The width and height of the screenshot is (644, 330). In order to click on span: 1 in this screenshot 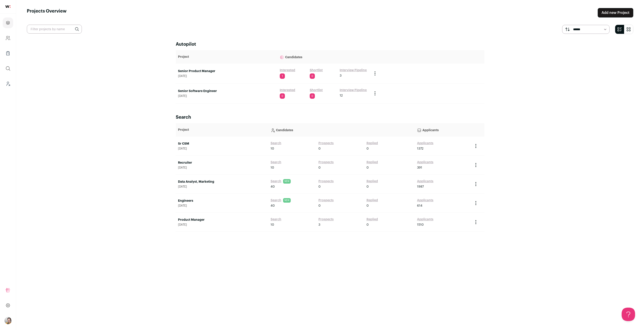, I will do `click(282, 76)`.